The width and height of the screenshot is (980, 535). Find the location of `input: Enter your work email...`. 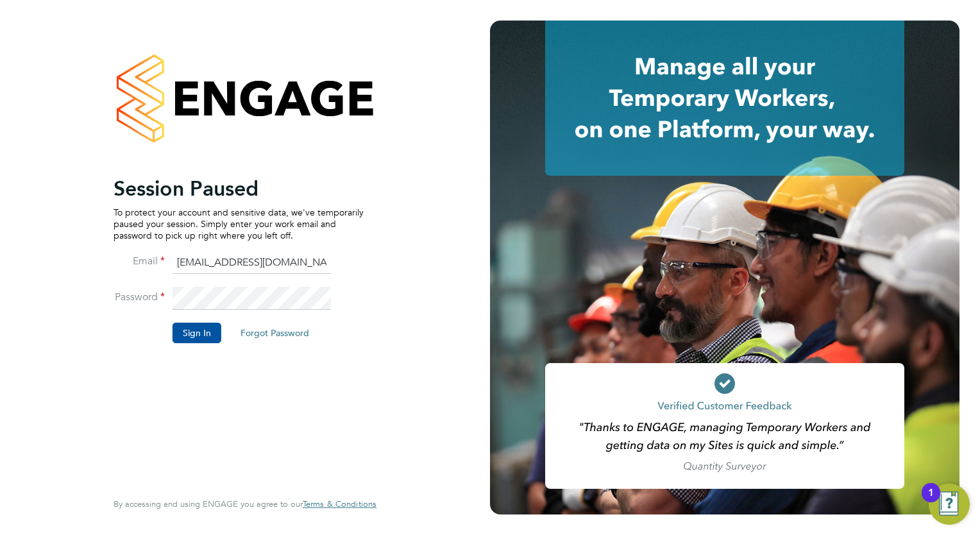

input: Enter your work email... is located at coordinates (251, 263).